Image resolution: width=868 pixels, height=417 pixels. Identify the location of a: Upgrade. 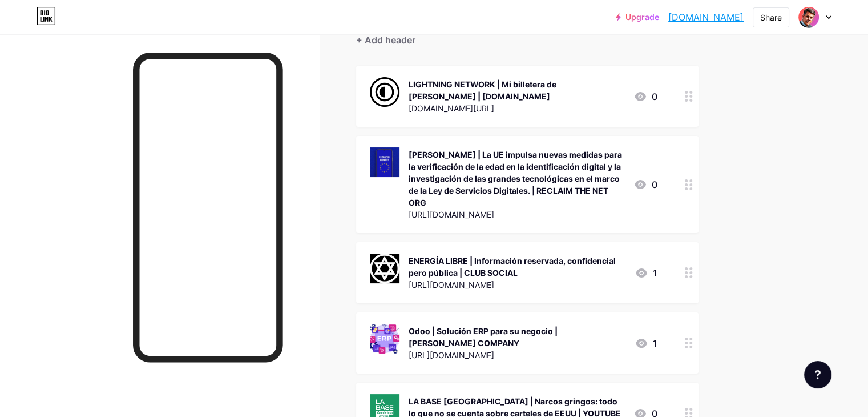
(638, 17).